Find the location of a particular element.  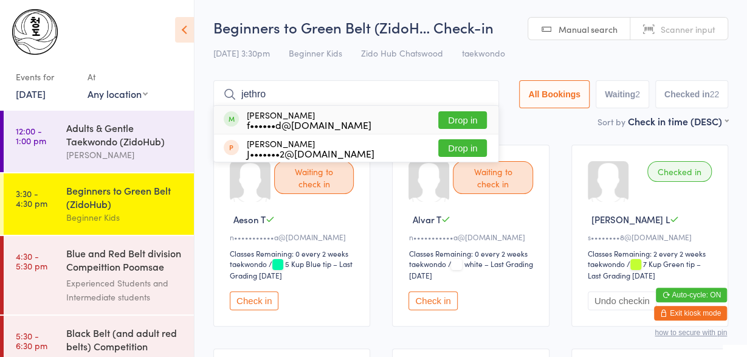

a: 4:30 -5:30 pmBlue and Red Belt division Compeittion Poomsae (Zi...Experienced Students and Interm... is located at coordinates (98, 275).